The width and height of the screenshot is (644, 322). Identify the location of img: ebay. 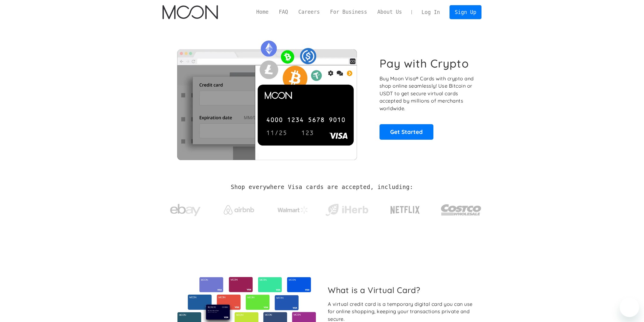
(185, 210).